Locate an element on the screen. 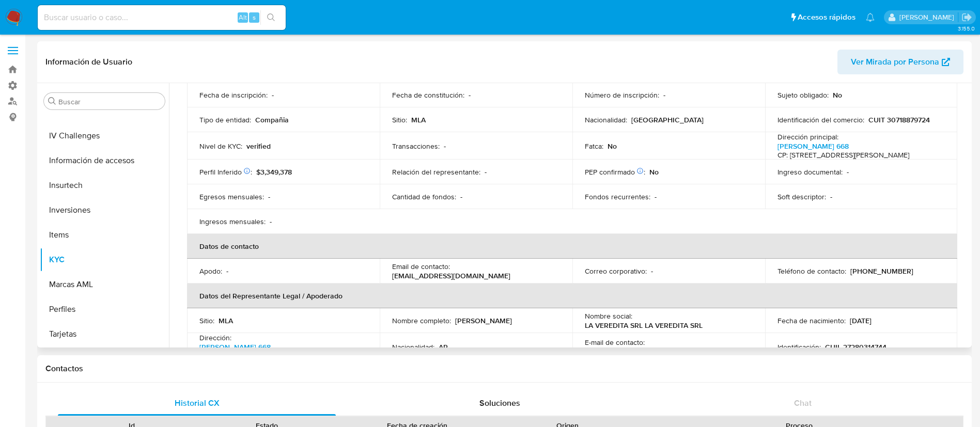 The image size is (980, 427). span: Soluciones is located at coordinates (499, 402).